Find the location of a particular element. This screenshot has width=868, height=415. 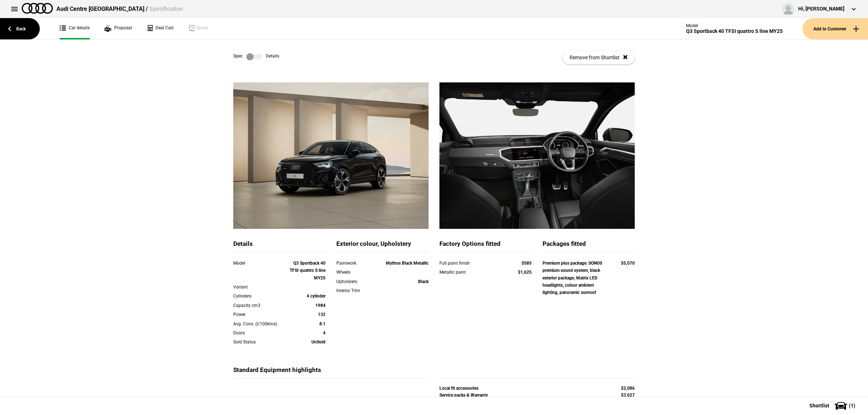

div: Upholstery is located at coordinates (355, 282).